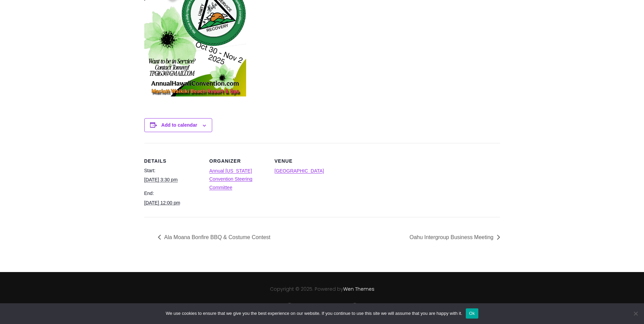  I want to click on span: We use cookies to ensure that we give you the best experience on our website. If you continue to ..., so click(314, 314).